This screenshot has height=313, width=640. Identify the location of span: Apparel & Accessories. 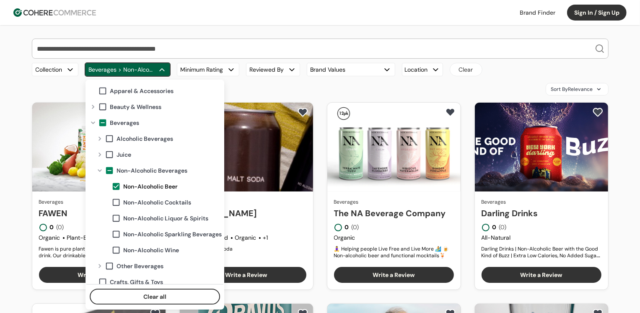
(142, 91).